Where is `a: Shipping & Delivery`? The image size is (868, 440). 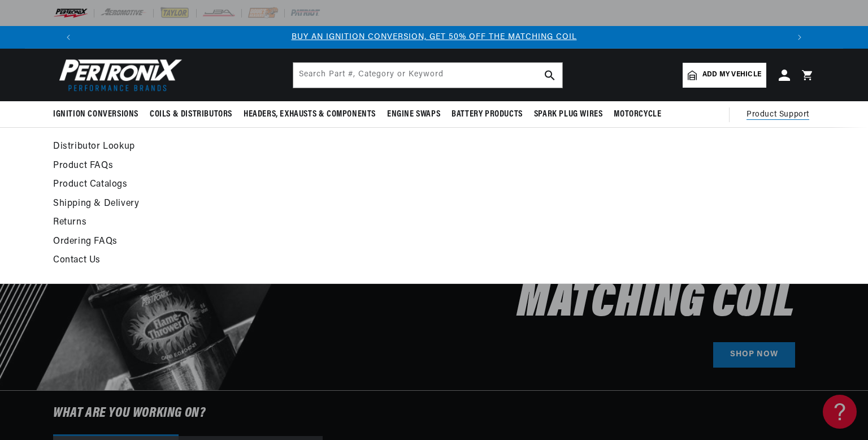
a: Shipping & Delivery is located at coordinates (331, 204).